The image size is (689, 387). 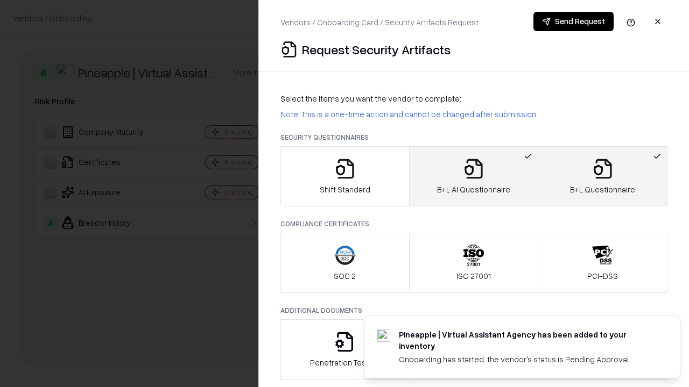 What do you see at coordinates (345, 350) in the screenshot?
I see `button: Penetration Testing` at bounding box center [345, 350].